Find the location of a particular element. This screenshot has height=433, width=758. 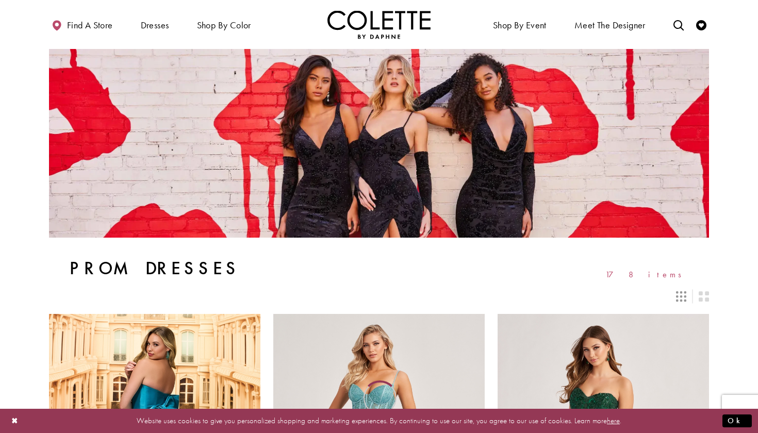

span: Switch layout to 3 columns is located at coordinates (681, 296).